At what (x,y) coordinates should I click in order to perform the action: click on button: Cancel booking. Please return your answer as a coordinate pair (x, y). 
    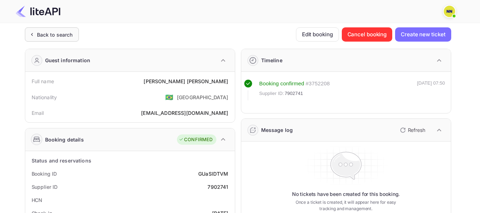
    Looking at the image, I should click on (367, 34).